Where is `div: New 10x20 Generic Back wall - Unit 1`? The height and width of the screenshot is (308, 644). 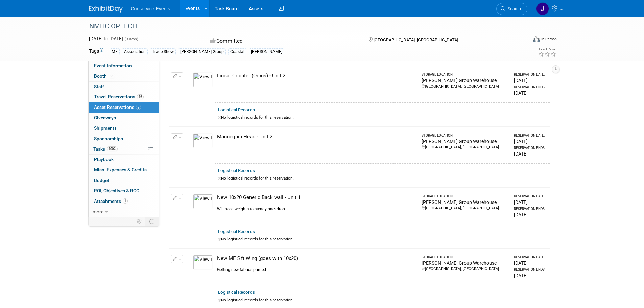
div: New 10x20 Generic Back wall - Unit 1 is located at coordinates (316, 197).